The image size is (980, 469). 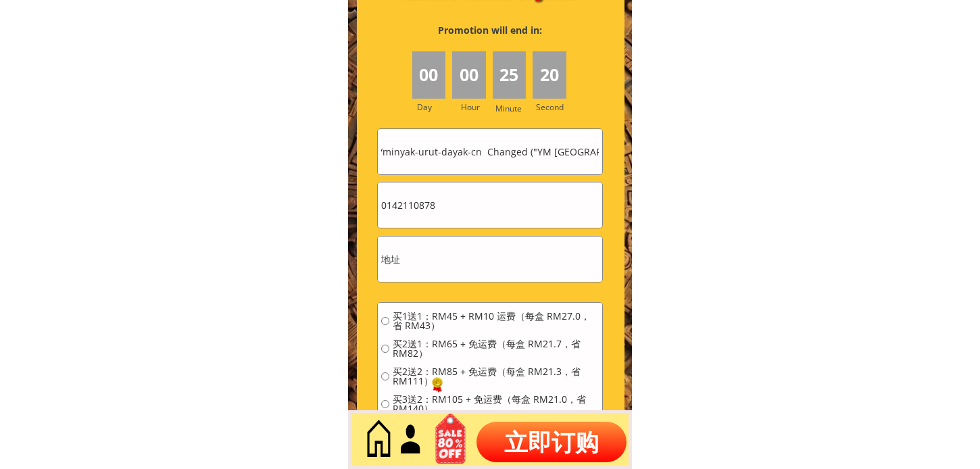 What do you see at coordinates (490, 152) in the screenshot?
I see `input: 姓名` at bounding box center [490, 152].